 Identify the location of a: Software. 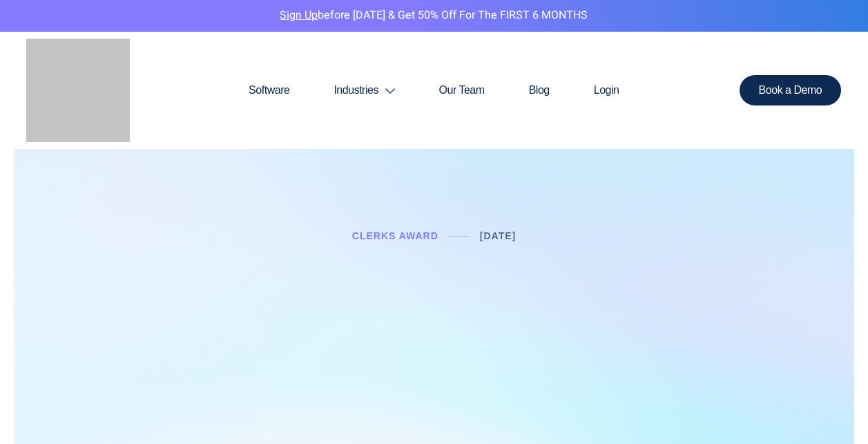
(269, 91).